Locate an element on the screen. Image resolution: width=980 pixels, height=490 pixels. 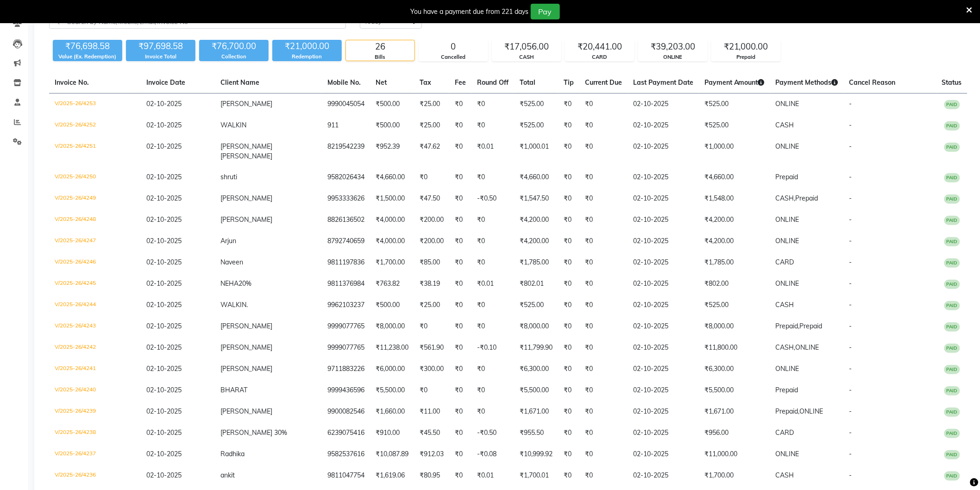
td: ₹1,671.00 is located at coordinates (536, 411).